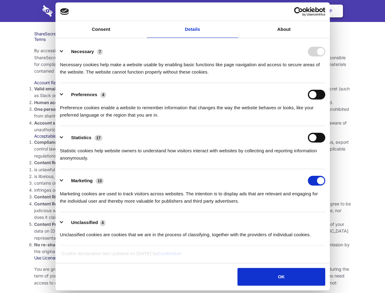 The height and width of the screenshot is (293, 385). Describe the element at coordinates (193, 176) in the screenshot. I see `li: You agree NOT to use Sharesecret to upload or share content that:` at that location.